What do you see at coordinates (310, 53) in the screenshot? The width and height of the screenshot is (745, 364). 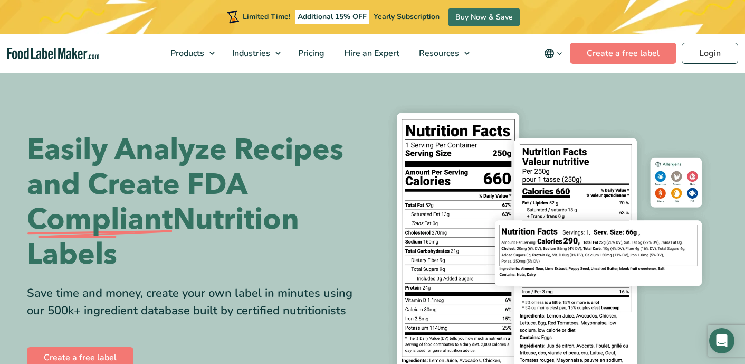 I see `a: Pricing` at bounding box center [310, 53].